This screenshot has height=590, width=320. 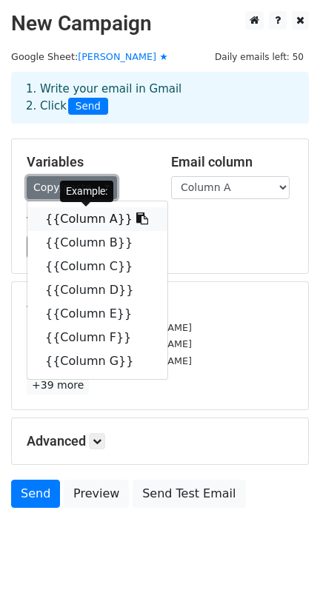 I want to click on h5: Variables, so click(x=87, y=162).